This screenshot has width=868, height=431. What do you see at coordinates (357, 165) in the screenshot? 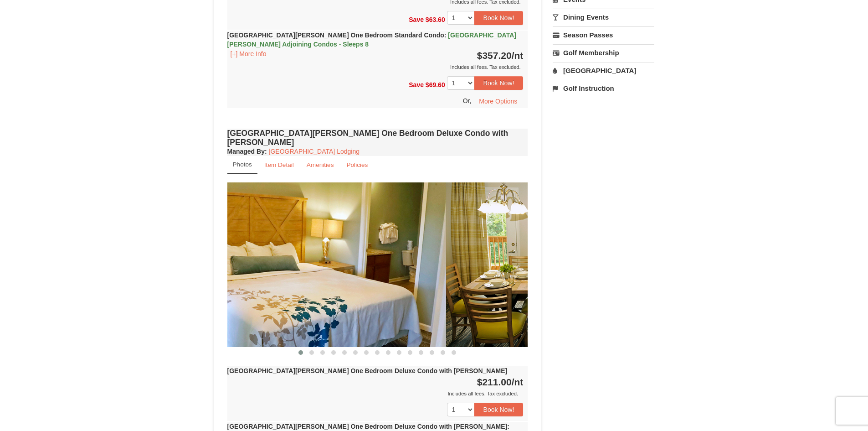
I see `a: Policies` at bounding box center [357, 165].